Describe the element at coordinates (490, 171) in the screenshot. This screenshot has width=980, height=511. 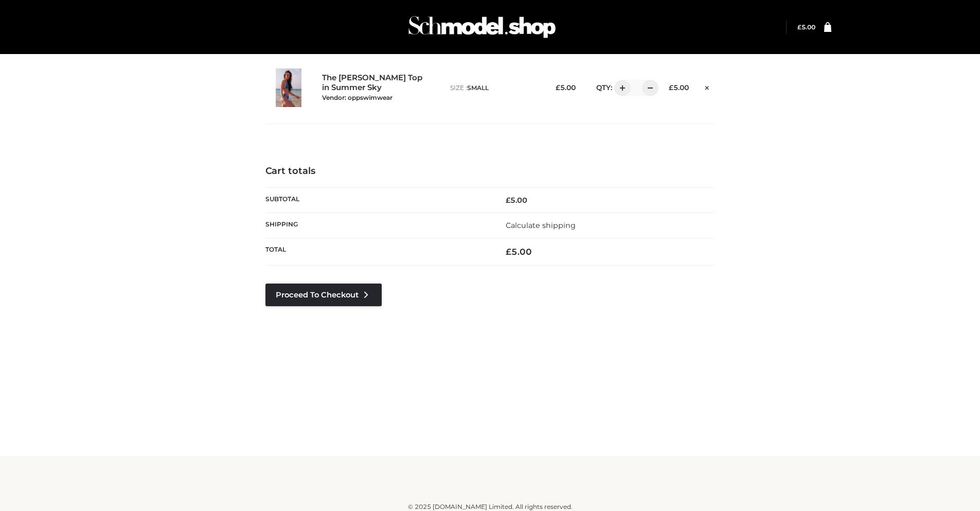
I see `h4: Cart totals` at that location.